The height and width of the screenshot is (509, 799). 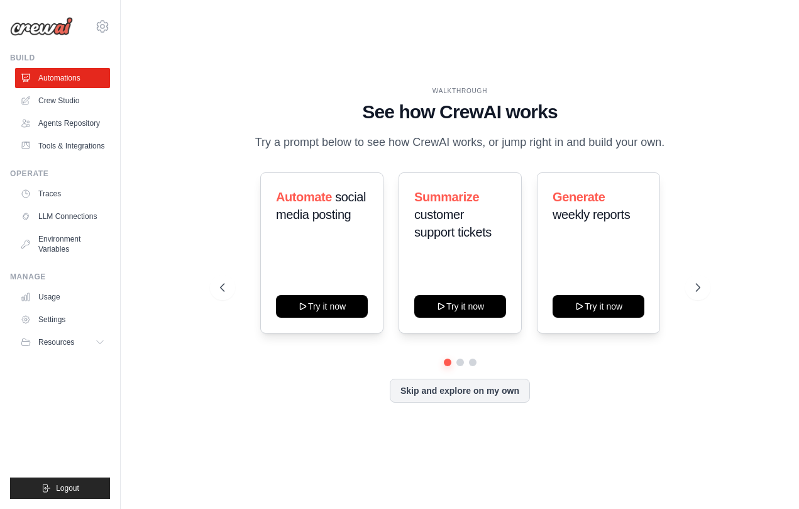 I want to click on a: Settings, so click(x=62, y=319).